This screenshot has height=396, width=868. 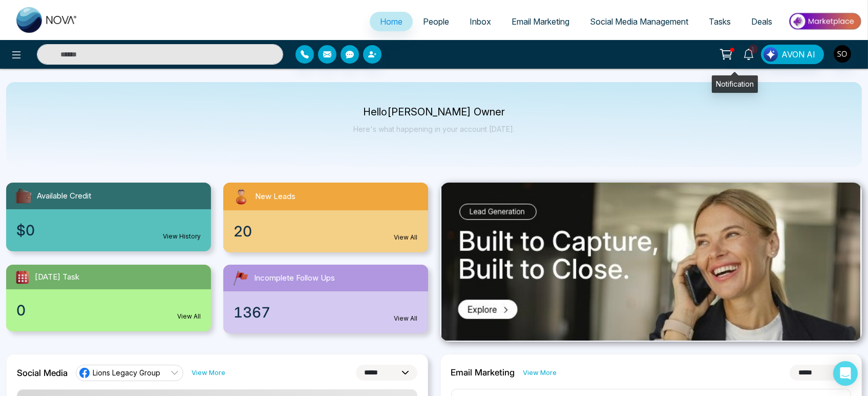 What do you see at coordinates (436, 21) in the screenshot?
I see `span: People` at bounding box center [436, 21].